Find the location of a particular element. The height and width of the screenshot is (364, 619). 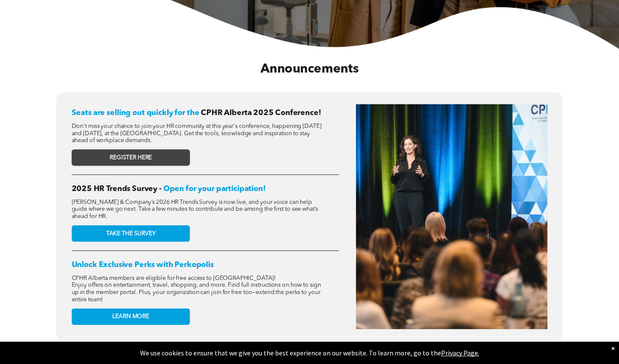

a: REGISTER HERE is located at coordinates (130, 158).